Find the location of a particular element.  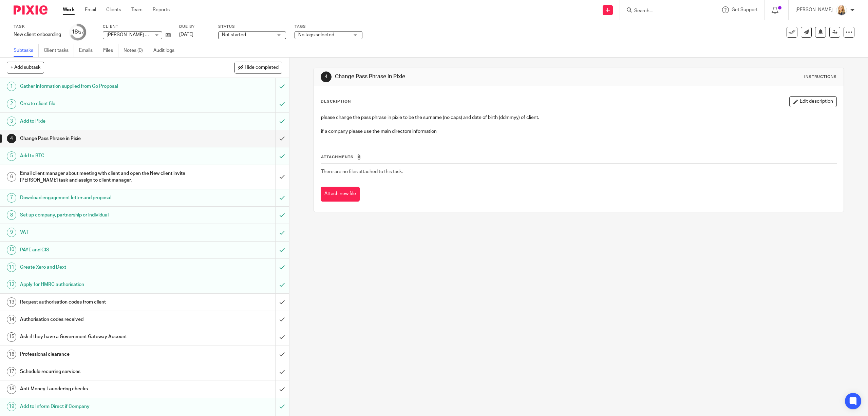

div: 13 is located at coordinates (11, 303).